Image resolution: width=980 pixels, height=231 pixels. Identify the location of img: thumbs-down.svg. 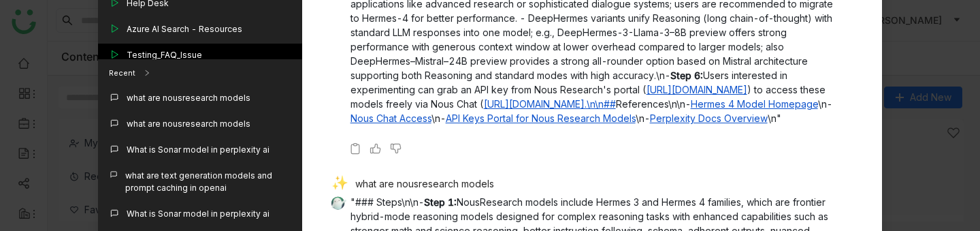
(396, 148).